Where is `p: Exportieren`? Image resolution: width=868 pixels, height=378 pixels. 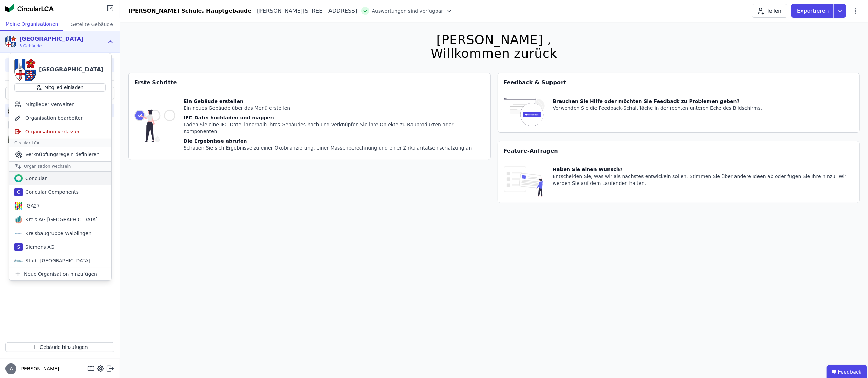 p: Exportieren is located at coordinates (813, 11).